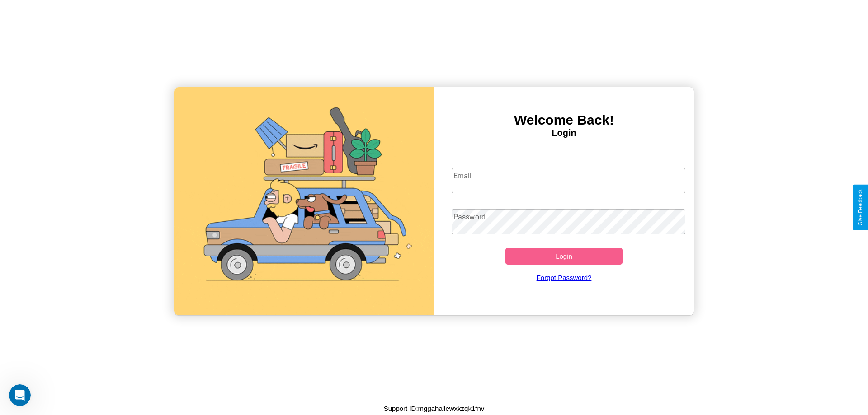 This screenshot has height=415, width=868. Describe the element at coordinates (564, 133) in the screenshot. I see `h4: Login` at that location.